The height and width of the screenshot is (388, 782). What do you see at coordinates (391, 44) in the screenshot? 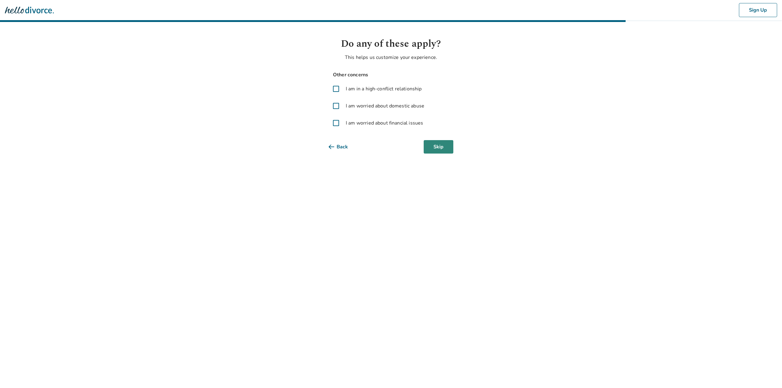
I see `h1: Do any of these apply?` at bounding box center [391, 44].